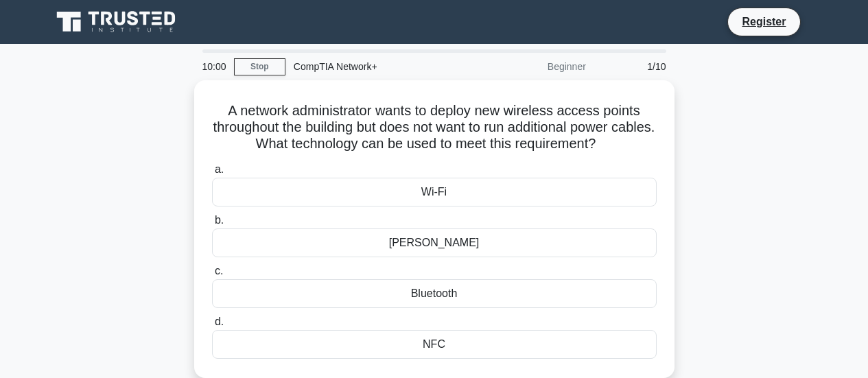  I want to click on a: Register, so click(764, 21).